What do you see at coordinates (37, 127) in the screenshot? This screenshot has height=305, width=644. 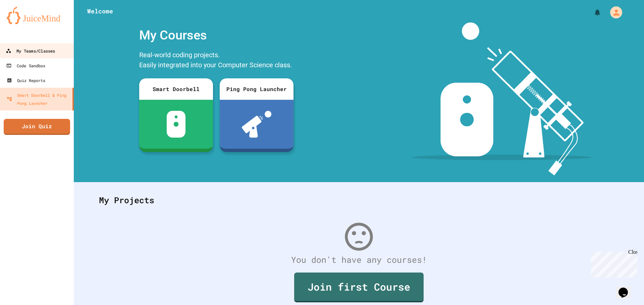 I see `a: Join Quiz` at bounding box center [37, 127].